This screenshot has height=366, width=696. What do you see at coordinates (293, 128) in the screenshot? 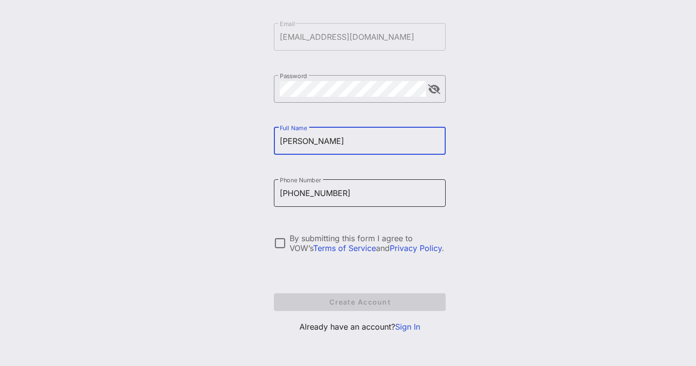
I see `label: Full Name` at bounding box center [293, 128].